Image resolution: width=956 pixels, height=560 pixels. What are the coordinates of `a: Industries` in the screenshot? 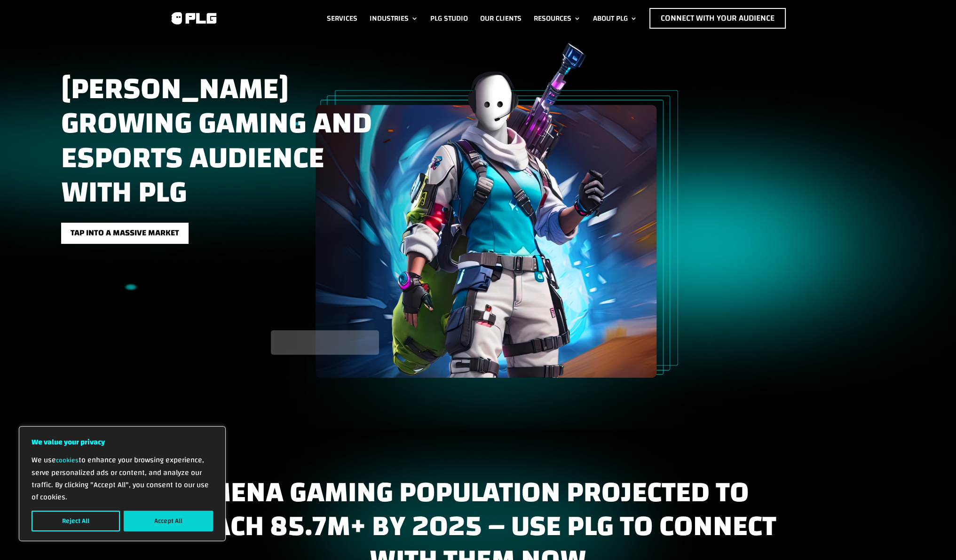 It's located at (394, 18).